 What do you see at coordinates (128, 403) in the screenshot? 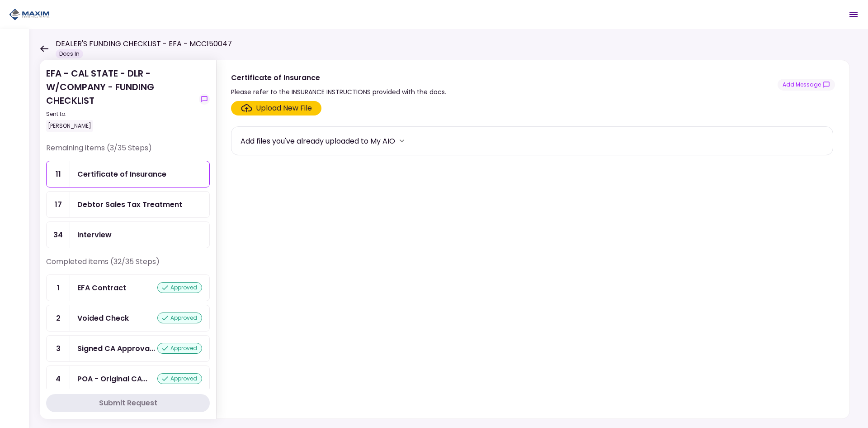
I see `div: Submit Request` at bounding box center [128, 403].